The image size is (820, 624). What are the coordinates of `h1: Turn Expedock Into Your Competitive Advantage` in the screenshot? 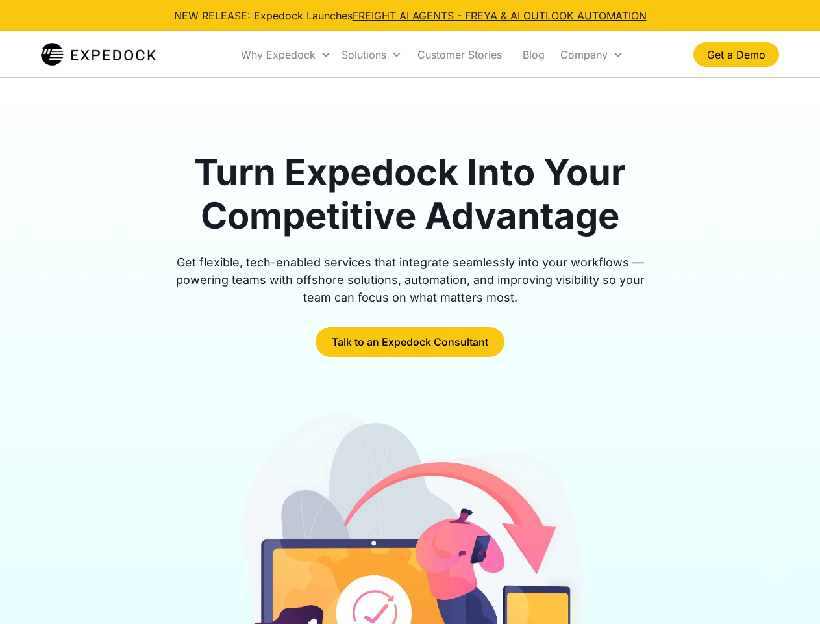 It's located at (411, 194).